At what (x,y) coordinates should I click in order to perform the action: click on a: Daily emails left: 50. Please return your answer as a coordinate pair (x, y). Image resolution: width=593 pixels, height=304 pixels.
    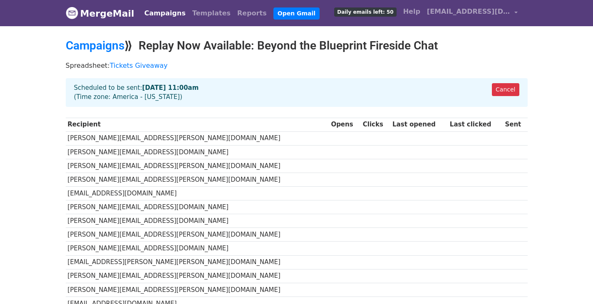
    Looking at the image, I should click on (365, 12).